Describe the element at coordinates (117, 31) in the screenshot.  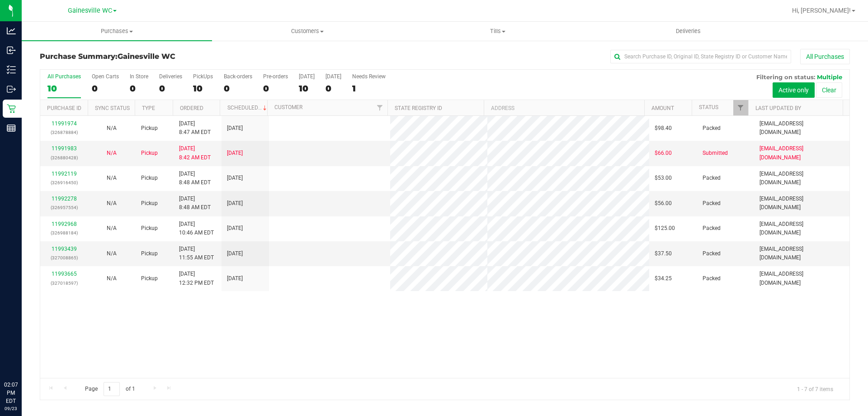
I see `a: Purchases` at that location.